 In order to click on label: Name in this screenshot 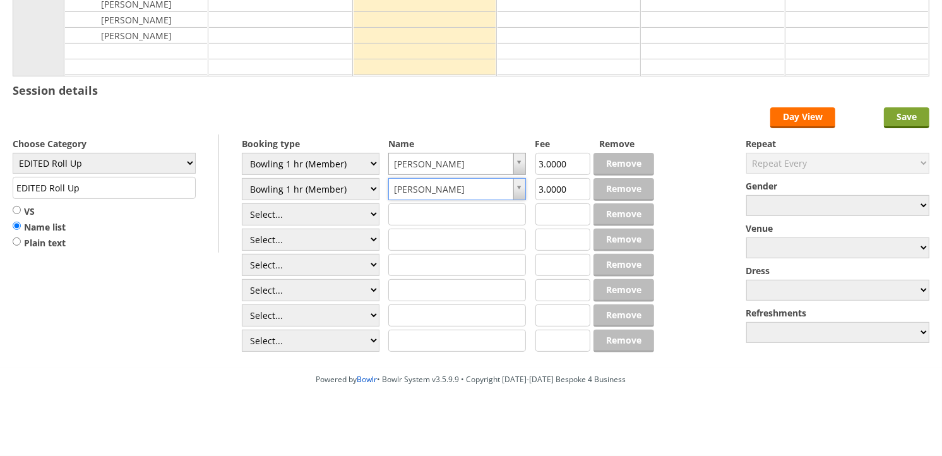, I will do `click(457, 143)`.